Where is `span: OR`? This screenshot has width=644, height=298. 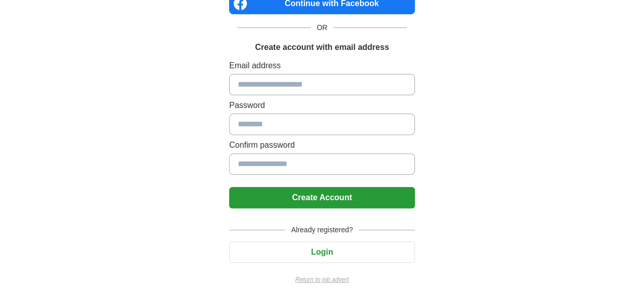 span: OR is located at coordinates (322, 28).